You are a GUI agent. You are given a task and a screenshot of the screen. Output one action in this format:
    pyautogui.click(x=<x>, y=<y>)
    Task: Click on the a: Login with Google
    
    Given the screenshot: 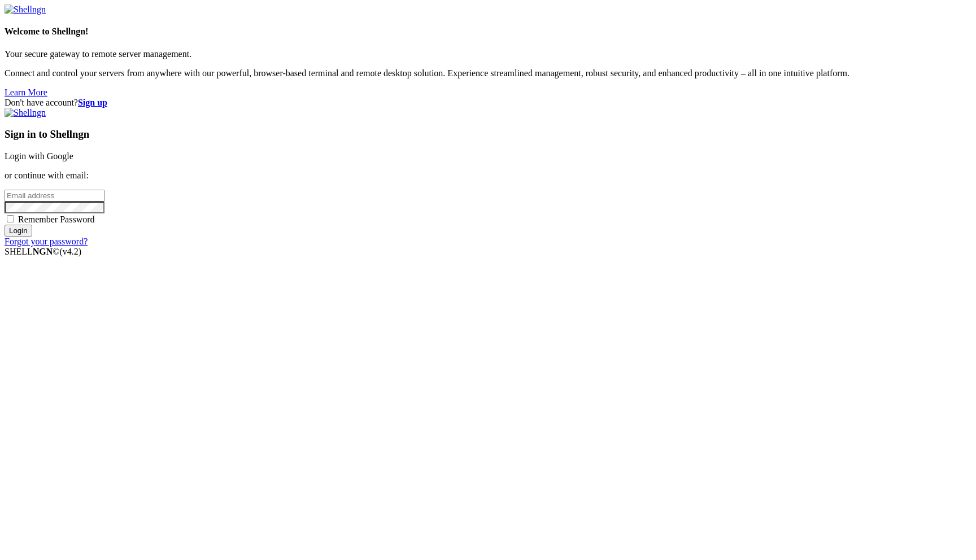 What is the action you would take?
    pyautogui.click(x=39, y=156)
    